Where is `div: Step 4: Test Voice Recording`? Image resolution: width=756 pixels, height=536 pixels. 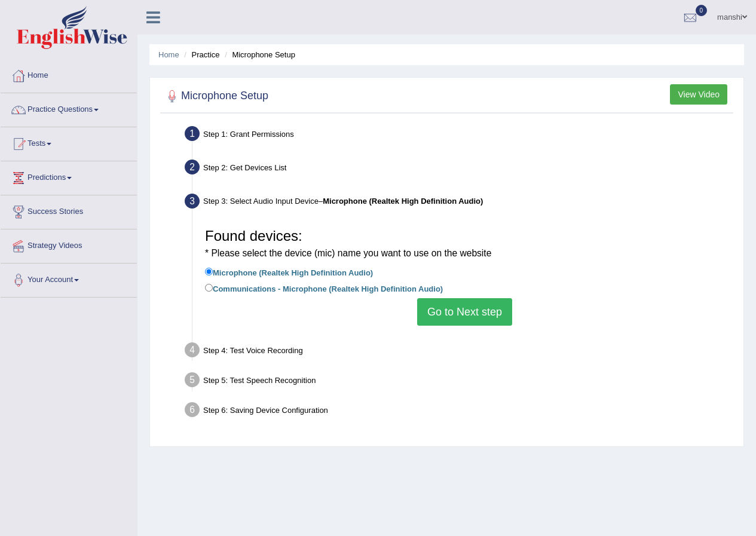
div: Step 4: Test Voice Recording is located at coordinates (458, 352).